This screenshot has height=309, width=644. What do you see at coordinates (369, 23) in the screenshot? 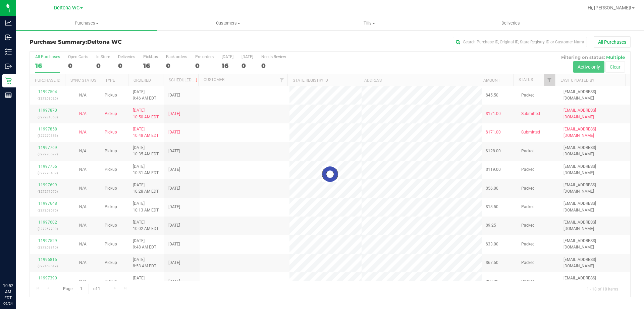
I see `a: Tills` at bounding box center [369, 23].